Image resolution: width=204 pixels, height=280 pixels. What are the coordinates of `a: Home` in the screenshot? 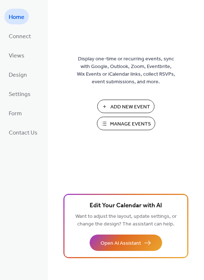 It's located at (16, 16).